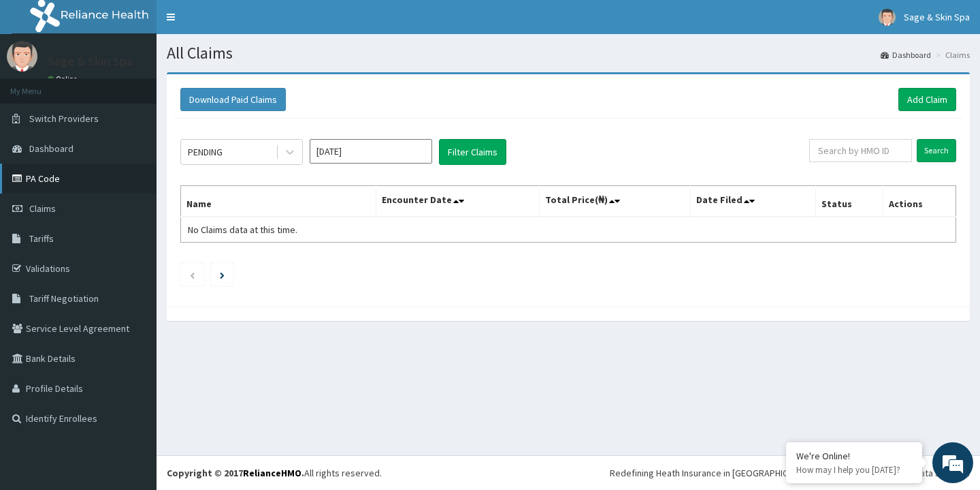  Describe the element at coordinates (854, 469) in the screenshot. I see `p: How may I help you today?` at that location.